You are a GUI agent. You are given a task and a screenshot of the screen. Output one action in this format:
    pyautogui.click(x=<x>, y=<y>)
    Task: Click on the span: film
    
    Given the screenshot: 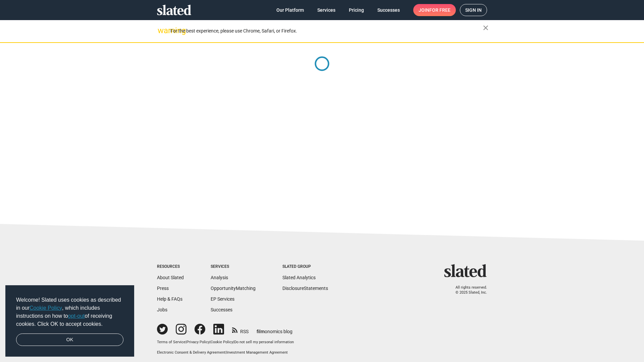 What is the action you would take?
    pyautogui.click(x=261, y=331)
    